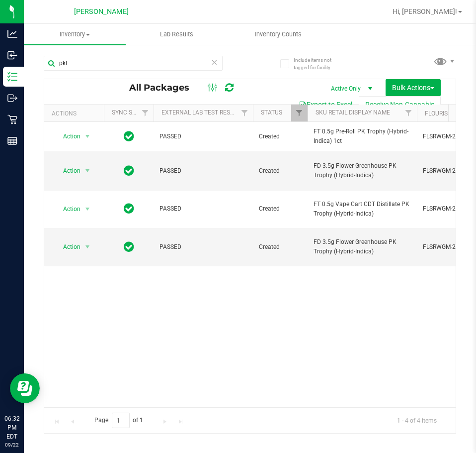 This screenshot has width=476, height=453. Describe the element at coordinates (75, 34) in the screenshot. I see `span: Inventory` at that location.